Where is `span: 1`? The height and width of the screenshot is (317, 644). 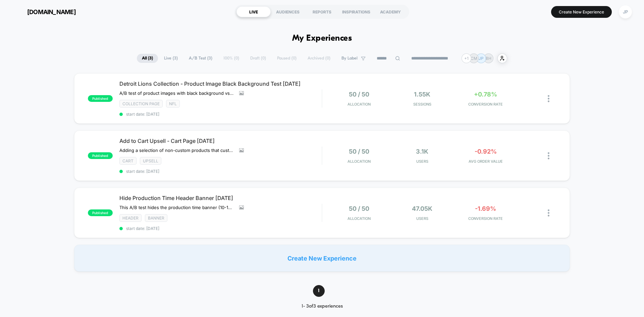 span: 1 is located at coordinates (319, 291).